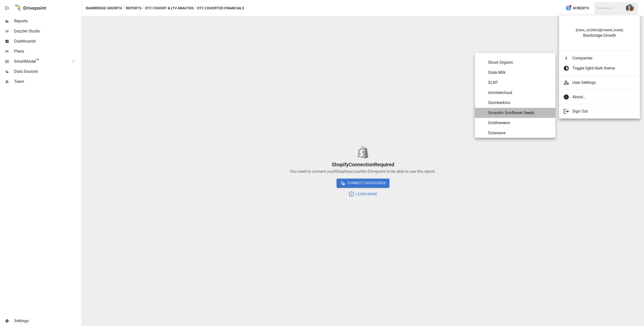  I want to click on span: Slate Milk, so click(520, 73).